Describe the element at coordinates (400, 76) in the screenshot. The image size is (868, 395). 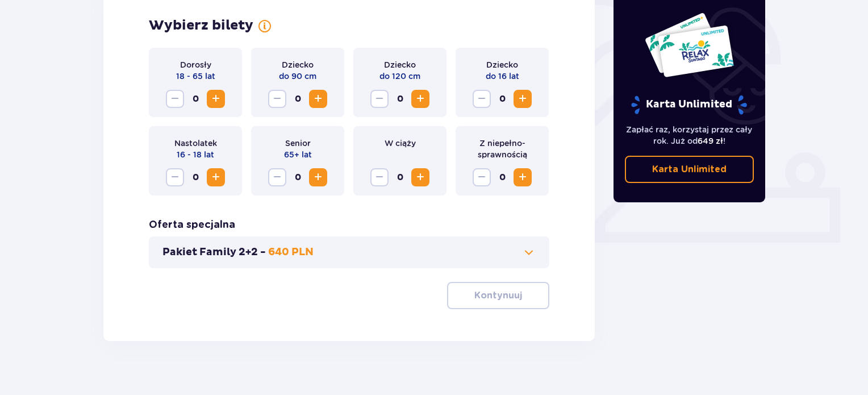
I see `p: do 120 cm` at that location.